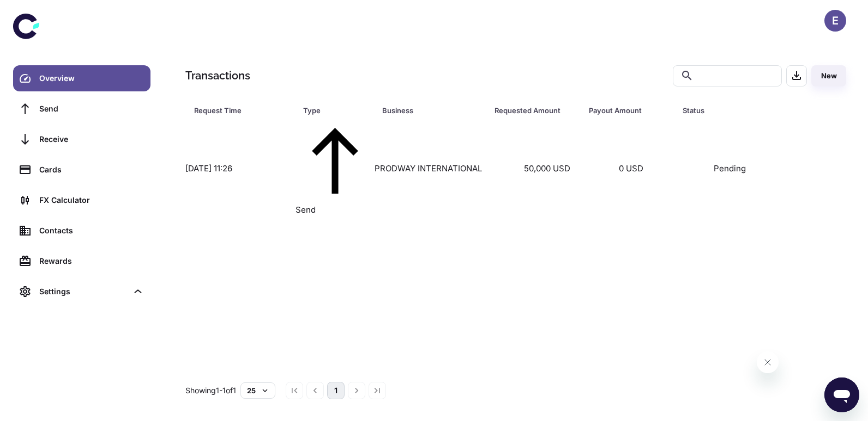 Image resolution: width=868 pixels, height=421 pixels. Describe the element at coordinates (667, 169) in the screenshot. I see `div: 0 USD` at that location.